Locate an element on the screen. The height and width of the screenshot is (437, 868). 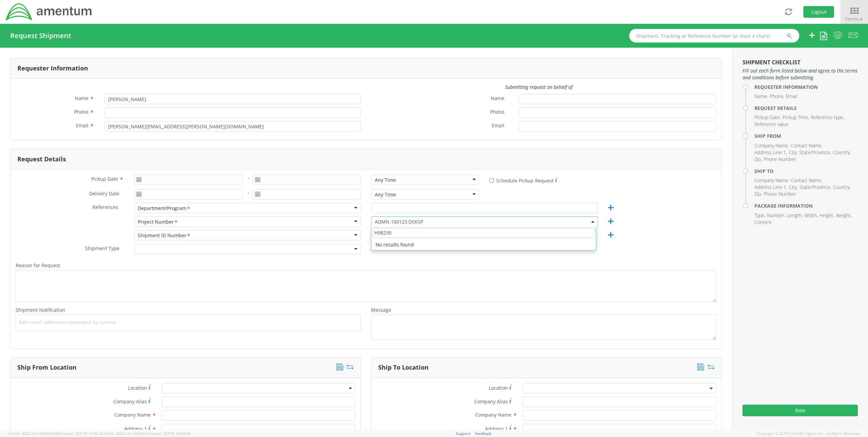
h4: Ship From is located at coordinates (806, 136).